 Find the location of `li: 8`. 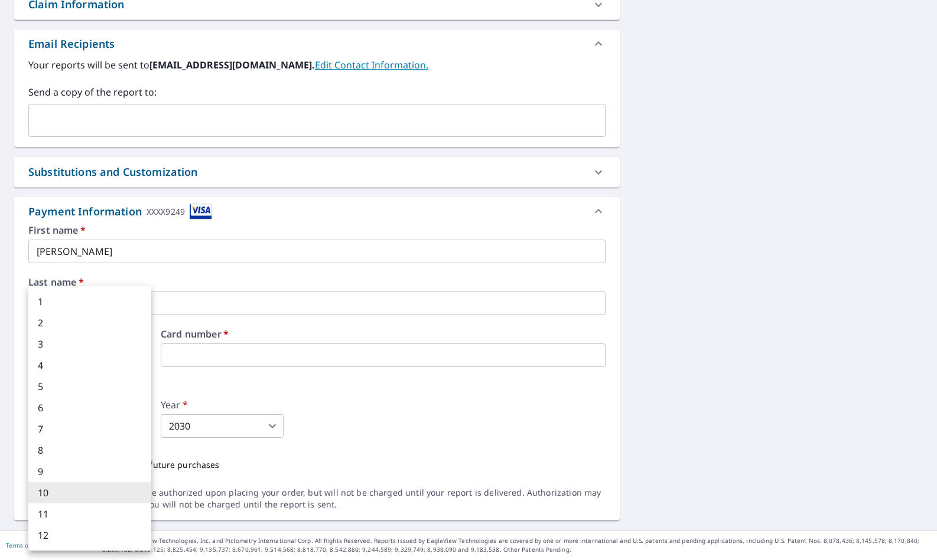

li: 8 is located at coordinates (90, 450).